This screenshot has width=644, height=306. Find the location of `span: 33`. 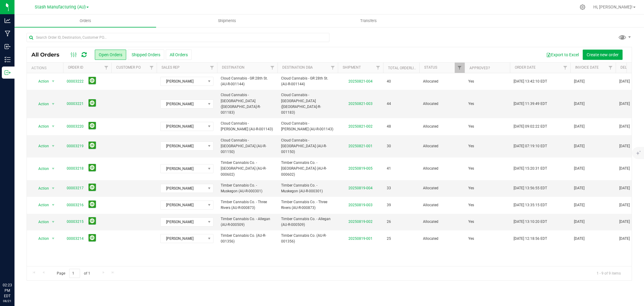

span: 33 is located at coordinates (389, 188).